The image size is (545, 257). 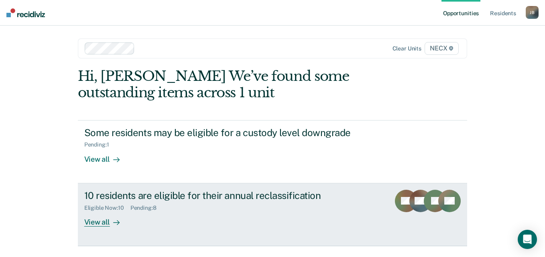 I want to click on button: JB, so click(x=532, y=12).